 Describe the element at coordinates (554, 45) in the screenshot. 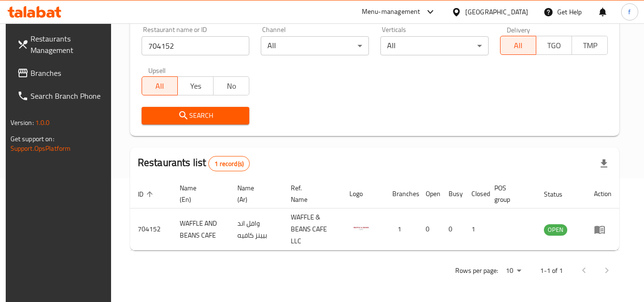

I see `span: TGO` at that location.